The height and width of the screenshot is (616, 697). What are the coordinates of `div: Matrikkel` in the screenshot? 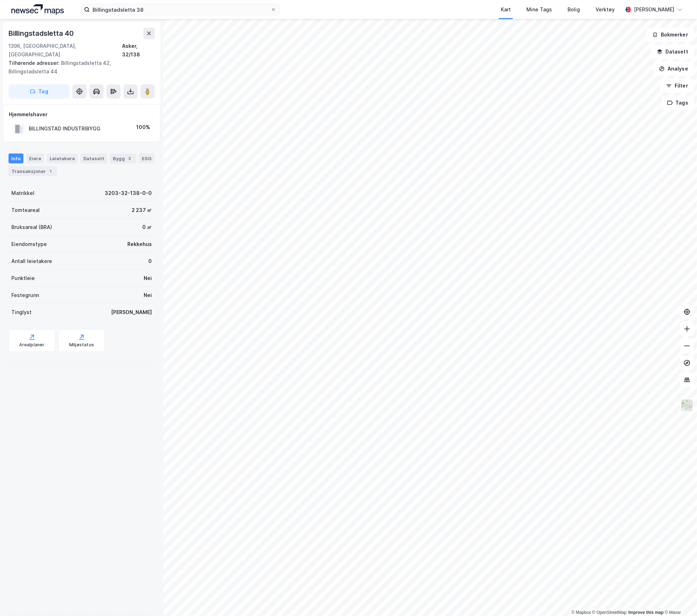 It's located at (23, 193).